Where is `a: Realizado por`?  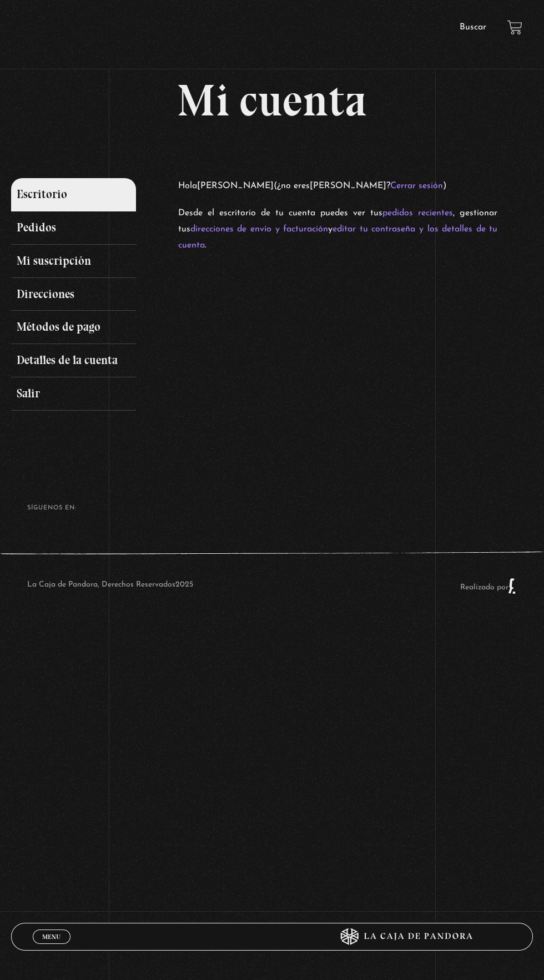 a: Realizado por is located at coordinates (488, 587).